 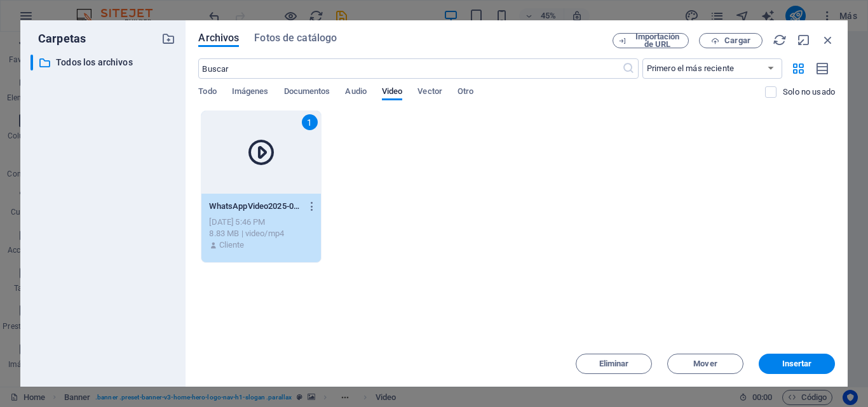 I want to click on span: Video, so click(x=392, y=93).